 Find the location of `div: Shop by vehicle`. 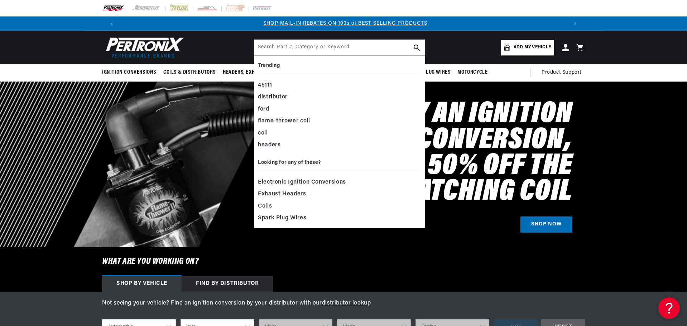

div: Shop by vehicle is located at coordinates (142, 284).